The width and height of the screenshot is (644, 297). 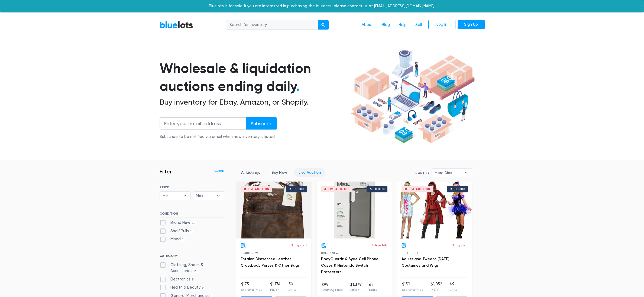 I want to click on a: Live Auction, so click(x=310, y=172).